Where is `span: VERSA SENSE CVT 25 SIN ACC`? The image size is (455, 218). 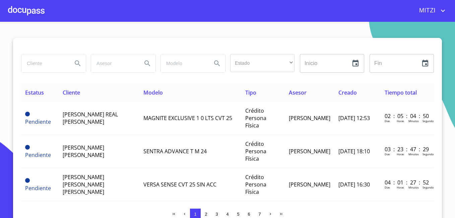
span: VERSA SENSE CVT 25 SIN ACC is located at coordinates (180, 184).